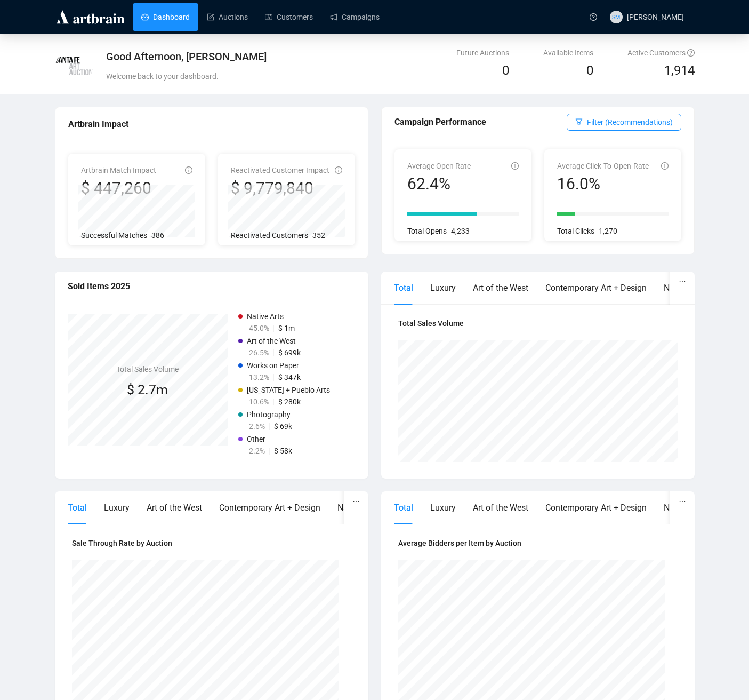  Describe the element at coordinates (616, 16) in the screenshot. I see `span: SM` at that location.